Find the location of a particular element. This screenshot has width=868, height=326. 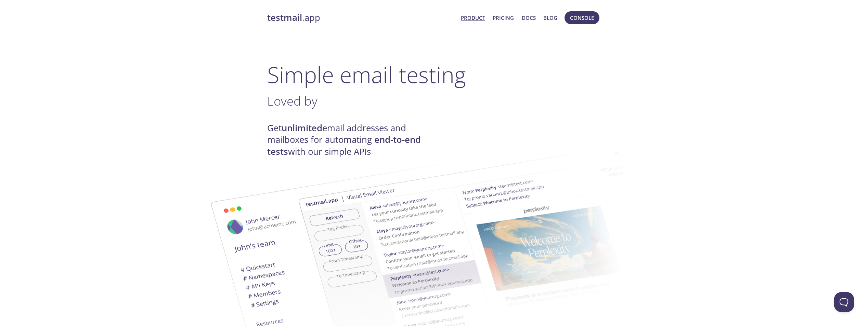

a: Product is located at coordinates (473, 18).